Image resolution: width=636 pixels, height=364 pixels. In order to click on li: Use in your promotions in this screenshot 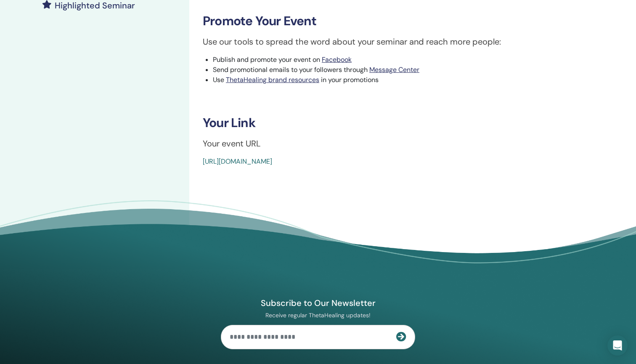, I will do `click(406, 80)`.